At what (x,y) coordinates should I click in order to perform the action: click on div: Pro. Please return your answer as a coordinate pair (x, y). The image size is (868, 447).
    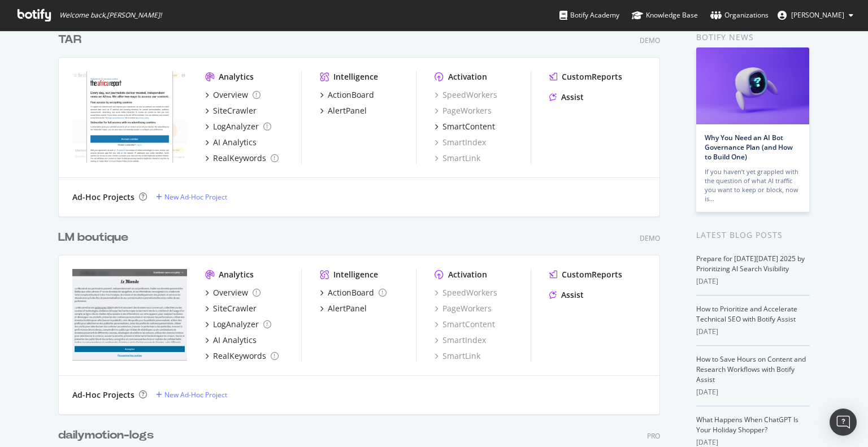
    Looking at the image, I should click on (654, 436).